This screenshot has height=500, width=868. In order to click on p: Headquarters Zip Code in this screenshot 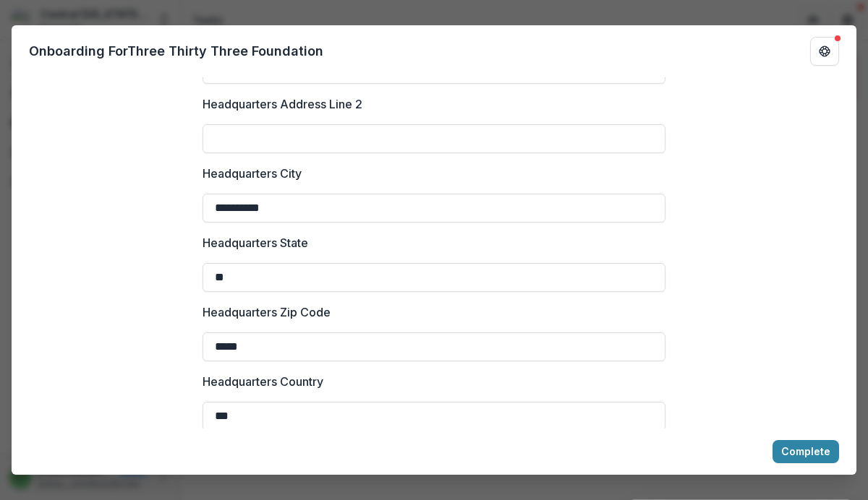, I will do `click(266, 313)`.